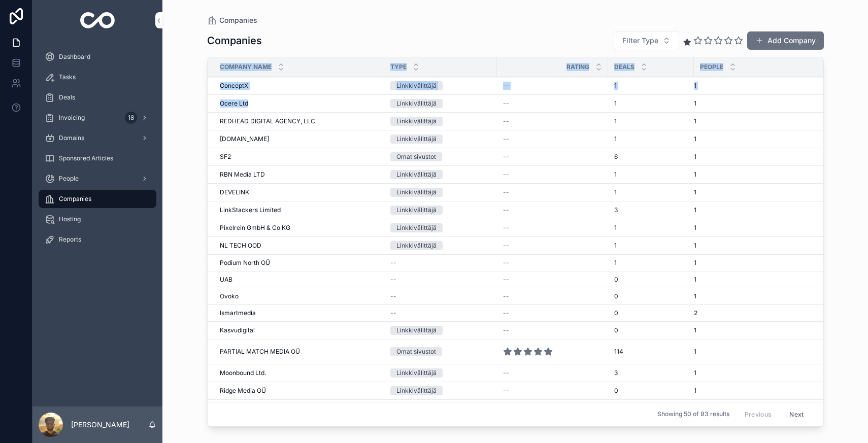  I want to click on span: 0, so click(616, 313).